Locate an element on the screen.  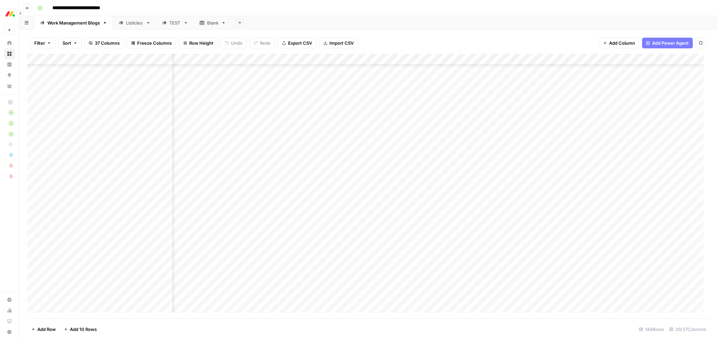
a: Your Data is located at coordinates (9, 86).